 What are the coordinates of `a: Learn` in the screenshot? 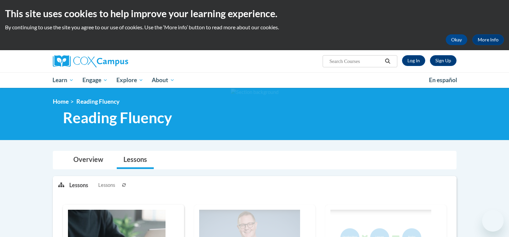 It's located at (63, 80).